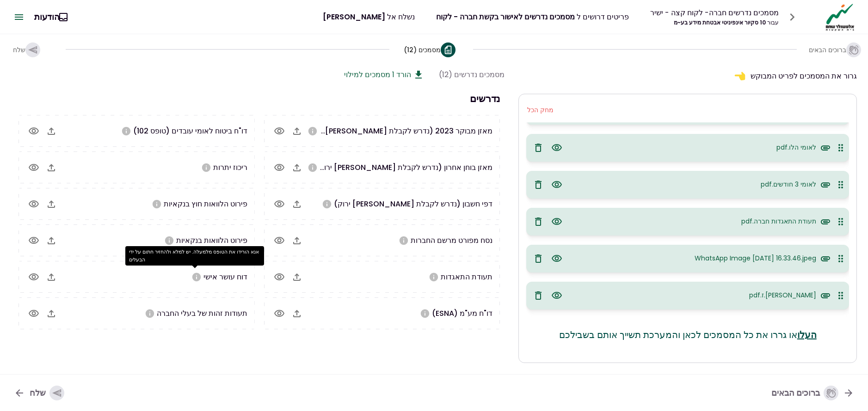 This screenshot has height=411, width=868. I want to click on h3: נדרשים, so click(259, 99).